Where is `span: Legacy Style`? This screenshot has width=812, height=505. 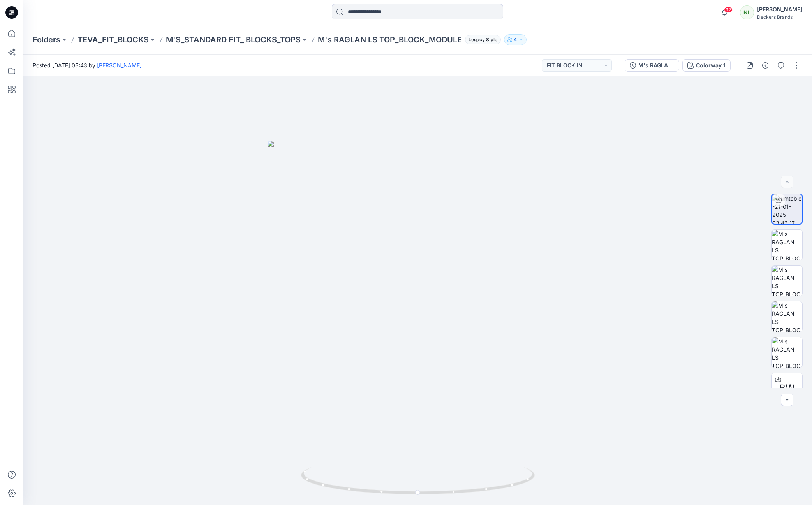 span: Legacy Style is located at coordinates (483, 39).